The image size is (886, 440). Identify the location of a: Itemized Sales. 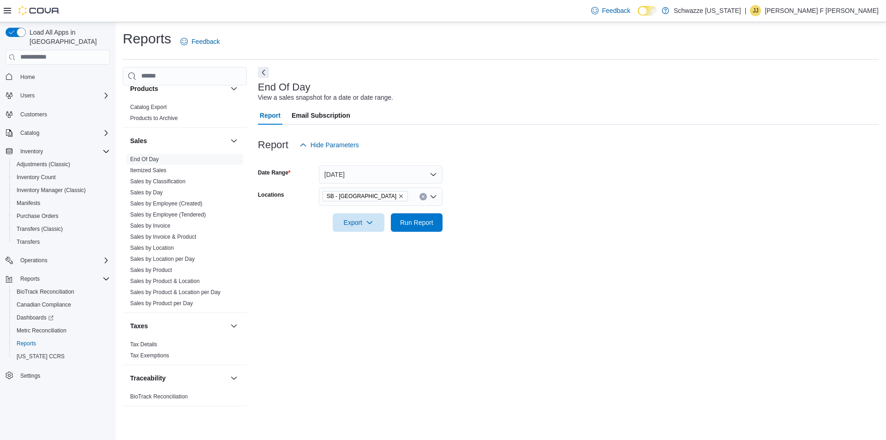
(148, 170).